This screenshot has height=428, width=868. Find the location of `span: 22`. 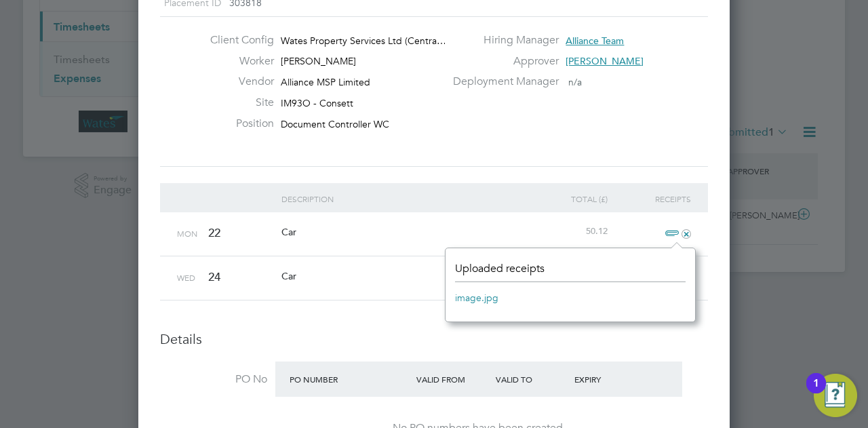

span: 22 is located at coordinates (214, 232).